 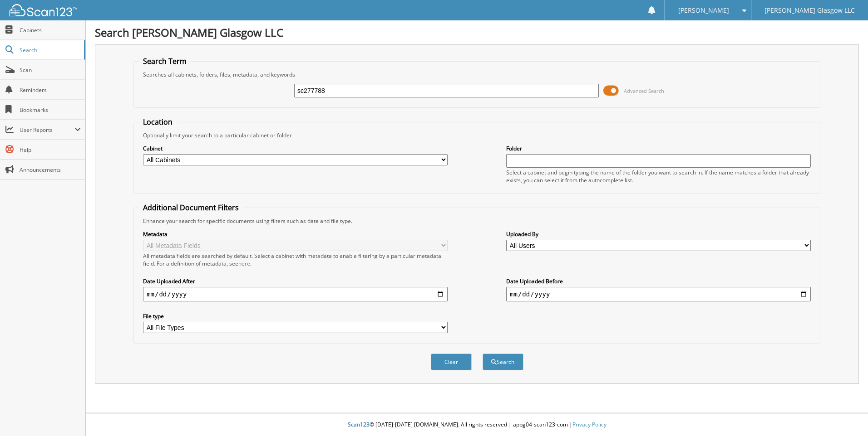 I want to click on input: end, so click(x=658, y=294).